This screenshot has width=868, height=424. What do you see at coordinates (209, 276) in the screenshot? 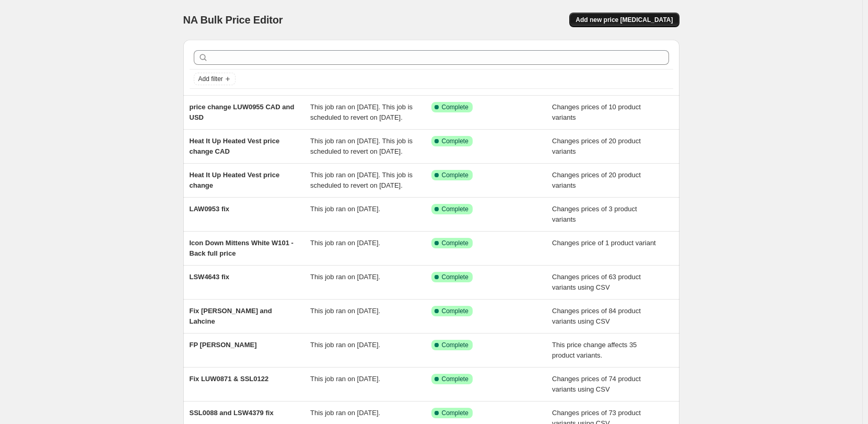
I see `span: LSW4643 fix` at bounding box center [209, 276].